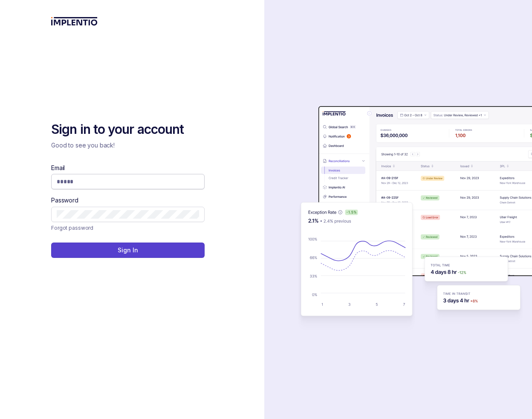  I want to click on label: Email, so click(58, 168).